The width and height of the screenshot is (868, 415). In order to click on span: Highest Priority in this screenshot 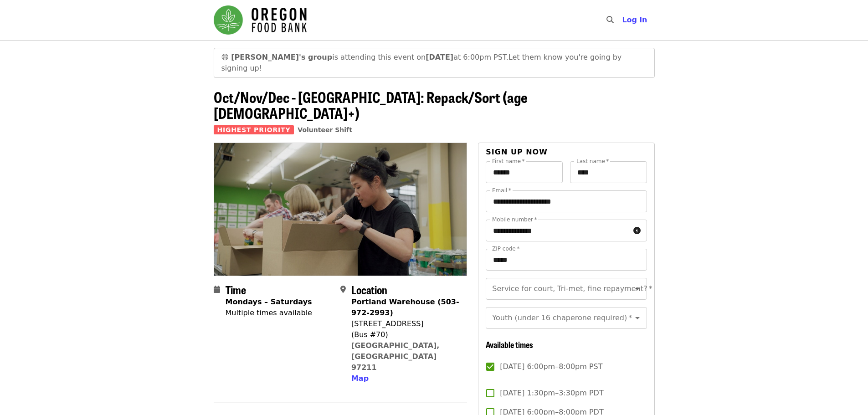, I will do `click(254, 130)`.